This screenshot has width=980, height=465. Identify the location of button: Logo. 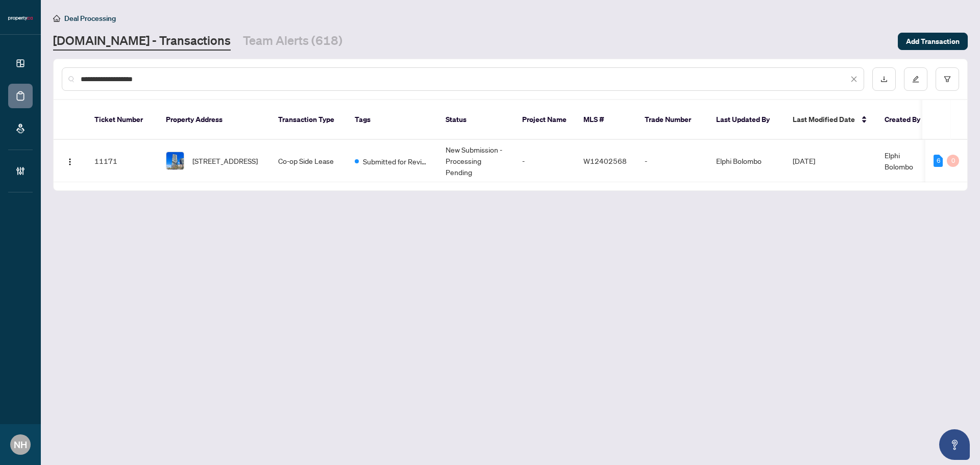
(70, 161).